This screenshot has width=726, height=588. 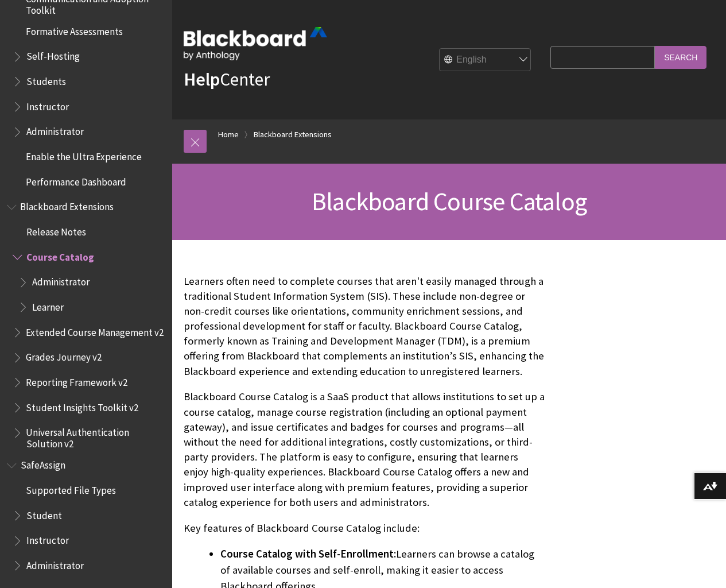 What do you see at coordinates (228, 134) in the screenshot?
I see `a: Home` at bounding box center [228, 134].